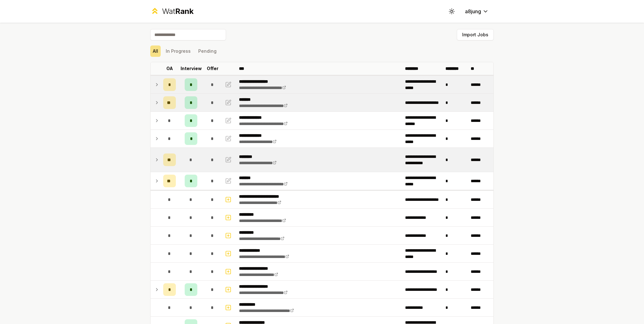 The image size is (644, 324). Describe the element at coordinates (178, 51) in the screenshot. I see `button: In Progress` at that location.